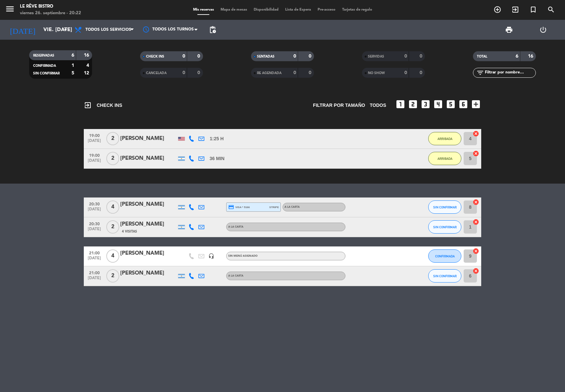 This screenshot has width=565, height=392. I want to click on span: TODOS, so click(378, 106).